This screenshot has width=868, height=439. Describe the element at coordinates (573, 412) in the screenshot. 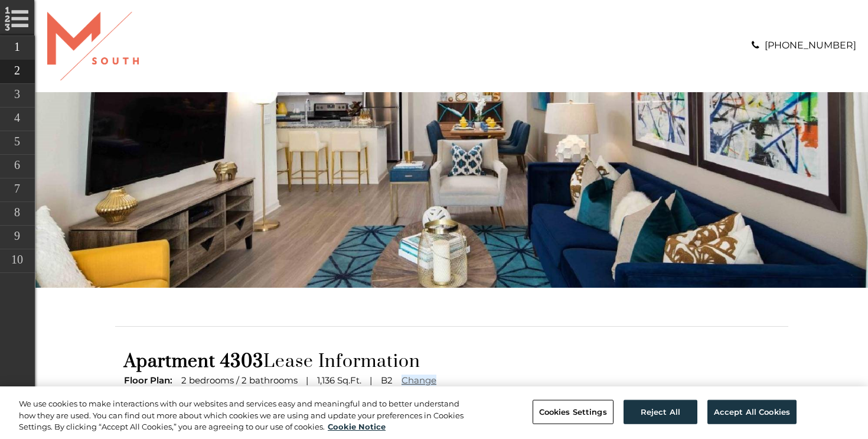

I see `button: Cookies Settings` at that location.